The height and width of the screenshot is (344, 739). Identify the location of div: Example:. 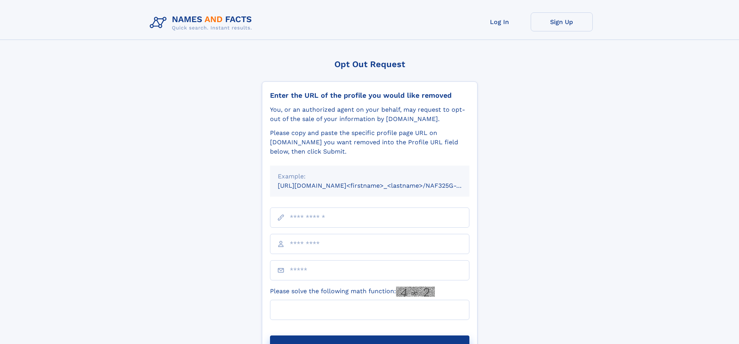
(370, 176).